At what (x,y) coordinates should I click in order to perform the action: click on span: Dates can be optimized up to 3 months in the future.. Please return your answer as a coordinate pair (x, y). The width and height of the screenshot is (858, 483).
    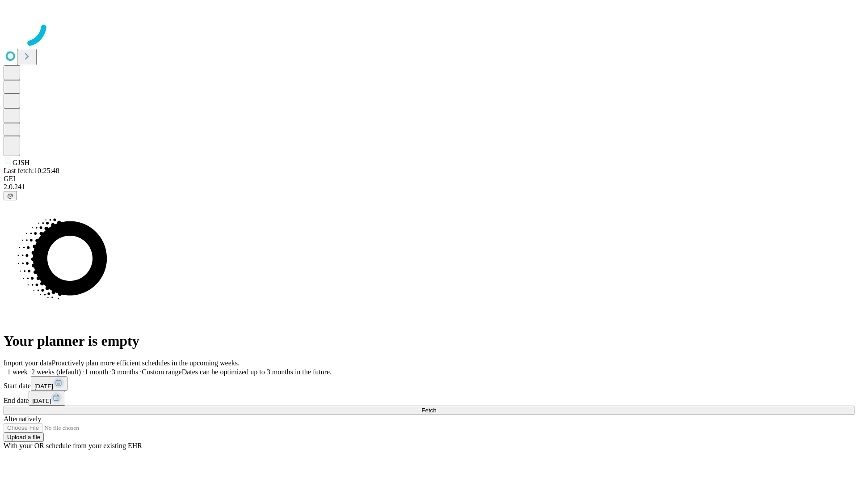
    Looking at the image, I should click on (256, 371).